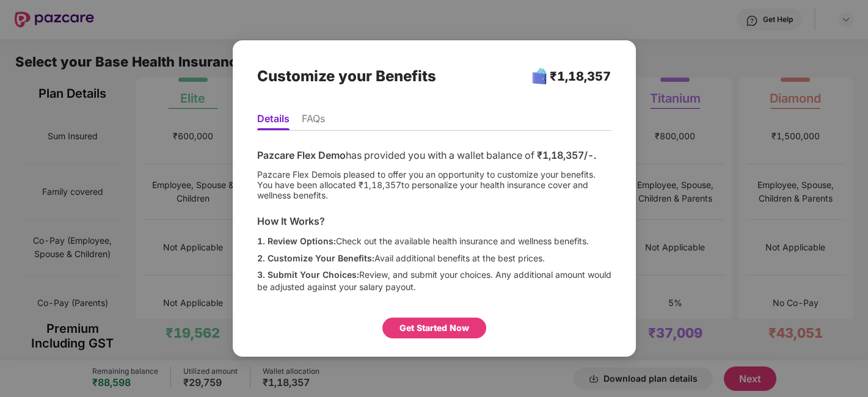 The width and height of the screenshot is (868, 397). Describe the element at coordinates (434, 328) in the screenshot. I see `div: Get Started Now` at that location.